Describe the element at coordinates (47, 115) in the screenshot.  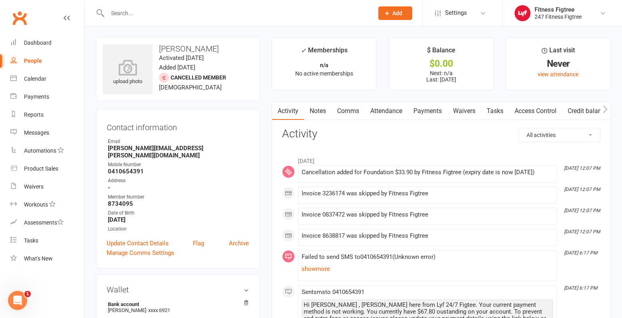
I see `a: Reports` at that location.